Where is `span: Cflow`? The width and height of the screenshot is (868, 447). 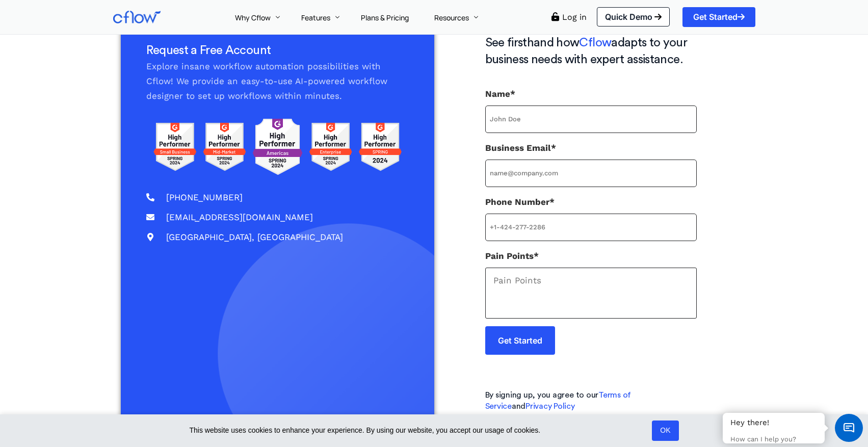
span: Cflow is located at coordinates (595, 43).